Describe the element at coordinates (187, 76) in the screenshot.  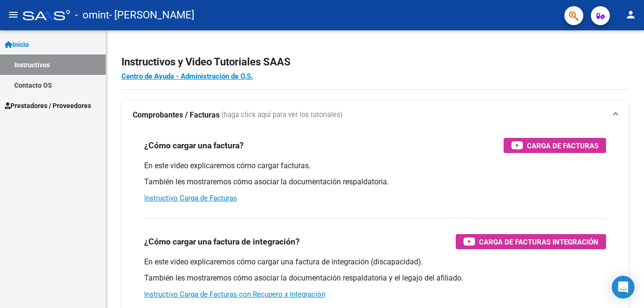
I see `a: Centro de Ayuda - Administración de O.S.` at that location.